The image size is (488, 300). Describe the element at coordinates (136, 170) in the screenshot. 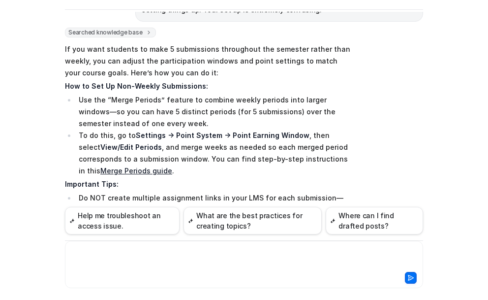

I see `a: Merge Periods guide` at that location.